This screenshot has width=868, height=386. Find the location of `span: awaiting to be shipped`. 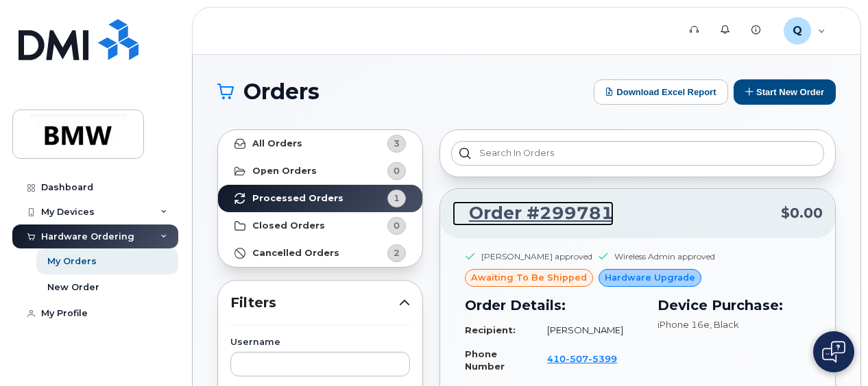

span: awaiting to be shipped is located at coordinates (528, 277).